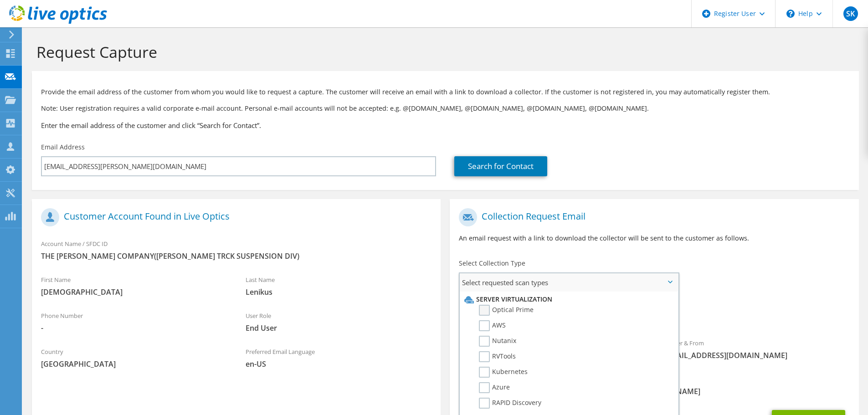 This screenshot has width=868, height=415. Describe the element at coordinates (654, 238) in the screenshot. I see `p: An email request with a link to download the collector will be sent to the customer as follows.` at that location.